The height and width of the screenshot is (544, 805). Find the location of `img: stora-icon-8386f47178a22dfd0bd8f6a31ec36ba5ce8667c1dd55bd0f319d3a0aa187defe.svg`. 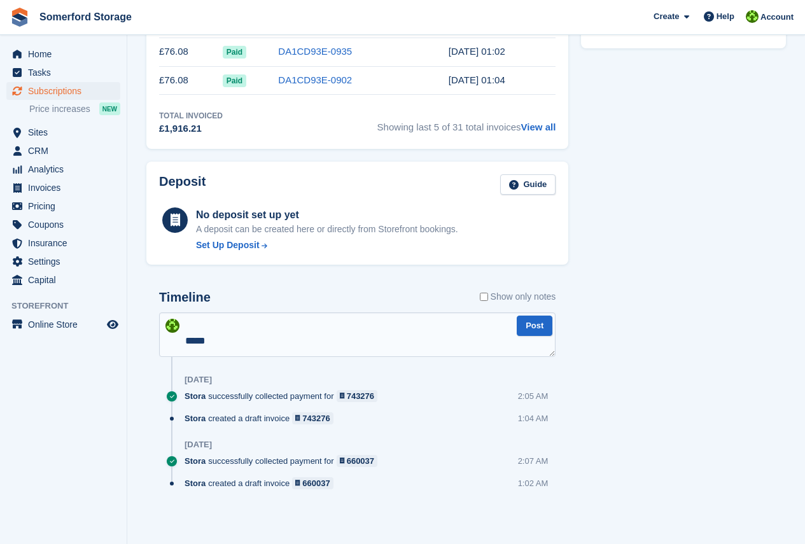

img: stora-icon-8386f47178a22dfd0bd8f6a31ec36ba5ce8667c1dd55bd0f319d3a0aa187defe.svg is located at coordinates (20, 17).